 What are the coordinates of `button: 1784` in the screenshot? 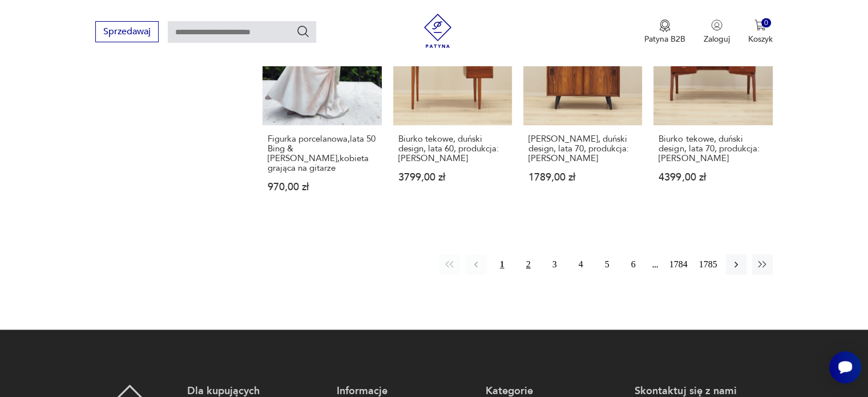 It's located at (678, 265).